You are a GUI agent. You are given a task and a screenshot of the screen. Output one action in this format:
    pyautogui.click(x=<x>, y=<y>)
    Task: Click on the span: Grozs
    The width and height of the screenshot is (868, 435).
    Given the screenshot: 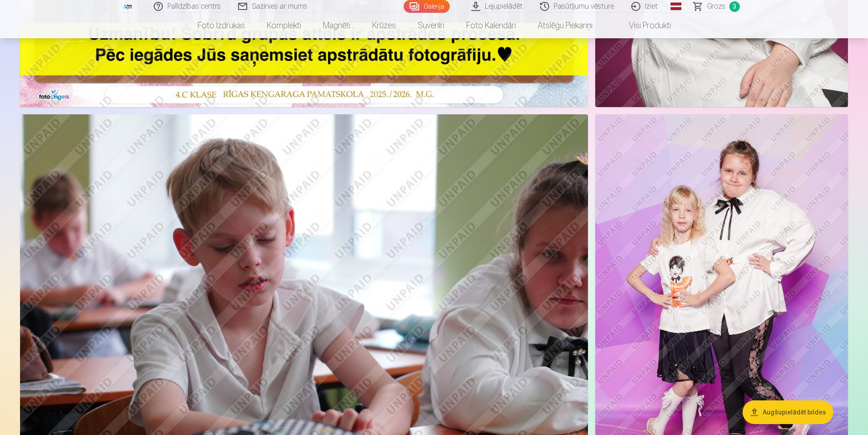 What is the action you would take?
    pyautogui.click(x=716, y=6)
    